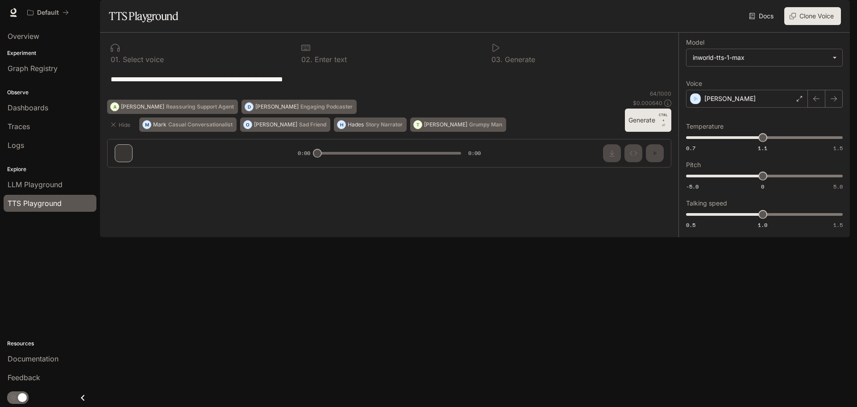  I want to click on button: Clone Voice, so click(813, 16).